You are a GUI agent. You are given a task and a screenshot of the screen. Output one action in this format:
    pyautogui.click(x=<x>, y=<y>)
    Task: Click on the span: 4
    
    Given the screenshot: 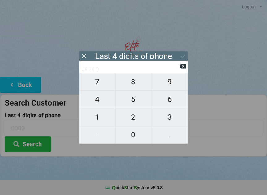 What is the action you would take?
    pyautogui.click(x=97, y=99)
    